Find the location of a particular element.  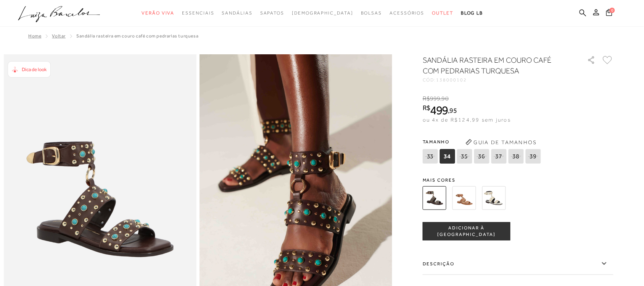

span: 499 is located at coordinates (439, 110).